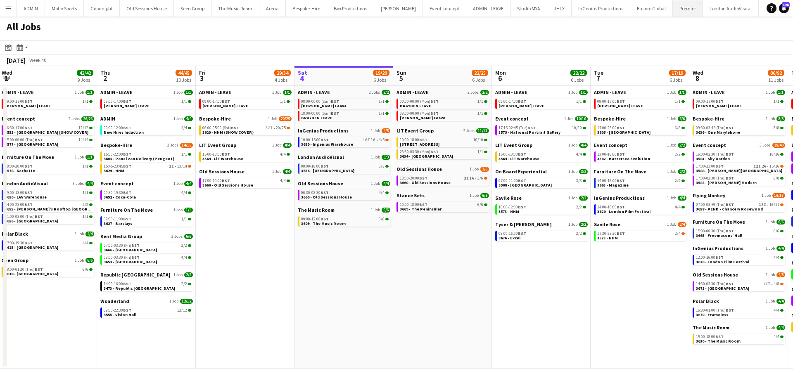  Describe the element at coordinates (182, 166) in the screenshot. I see `span: 13/14` at that location.